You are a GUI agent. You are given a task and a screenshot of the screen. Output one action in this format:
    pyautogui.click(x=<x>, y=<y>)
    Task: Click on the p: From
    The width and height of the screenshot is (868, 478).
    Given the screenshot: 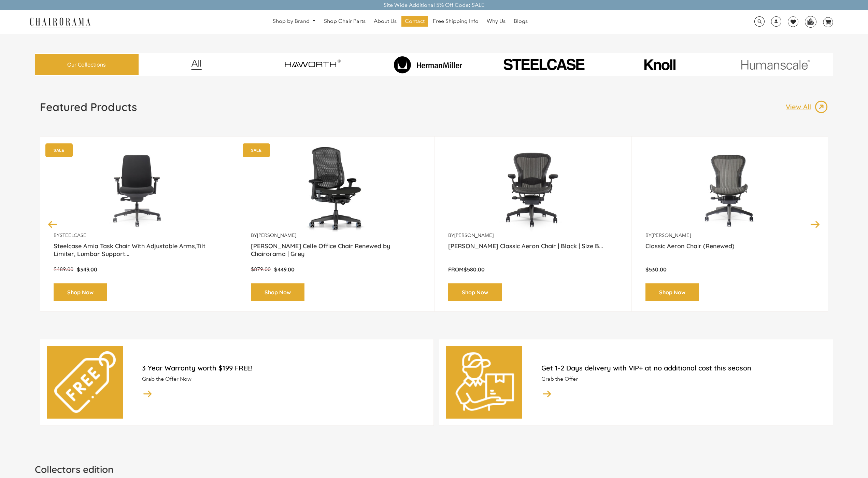 What is the action you would take?
    pyautogui.click(x=533, y=269)
    